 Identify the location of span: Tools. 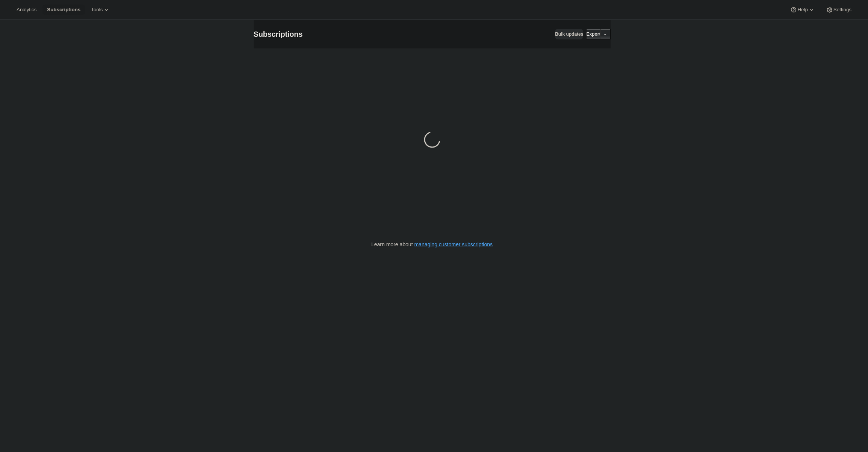
(96, 10).